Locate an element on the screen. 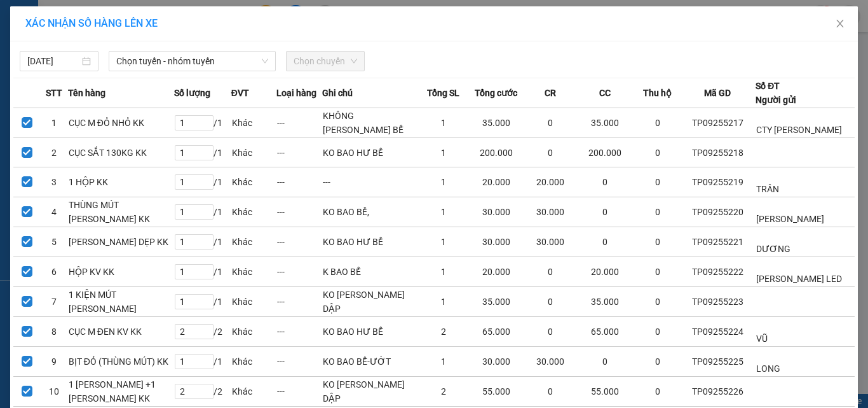  span: Chọn chuyến is located at coordinates (326, 61).